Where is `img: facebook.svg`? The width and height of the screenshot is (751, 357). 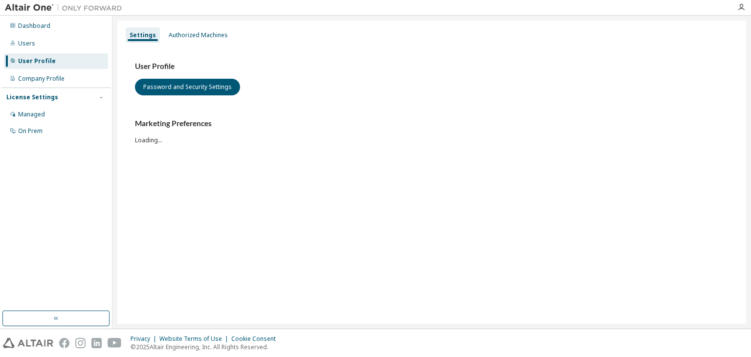
img: facebook.svg is located at coordinates (64, 343).